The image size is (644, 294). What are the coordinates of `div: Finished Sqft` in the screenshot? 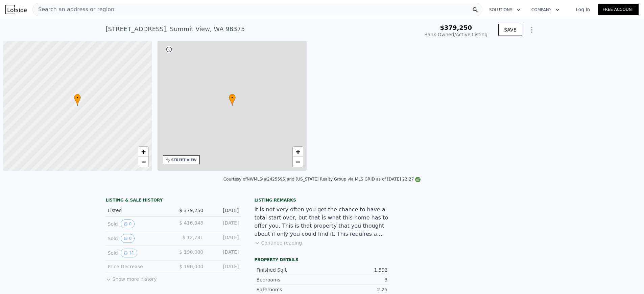 It's located at (289, 270).